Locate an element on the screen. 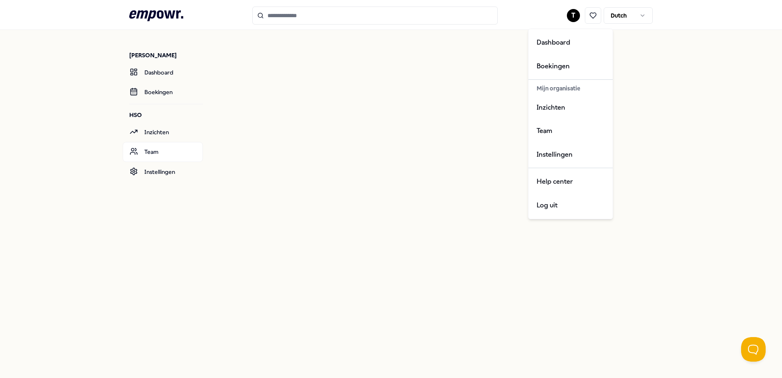  div: Instellingen is located at coordinates (570, 155).